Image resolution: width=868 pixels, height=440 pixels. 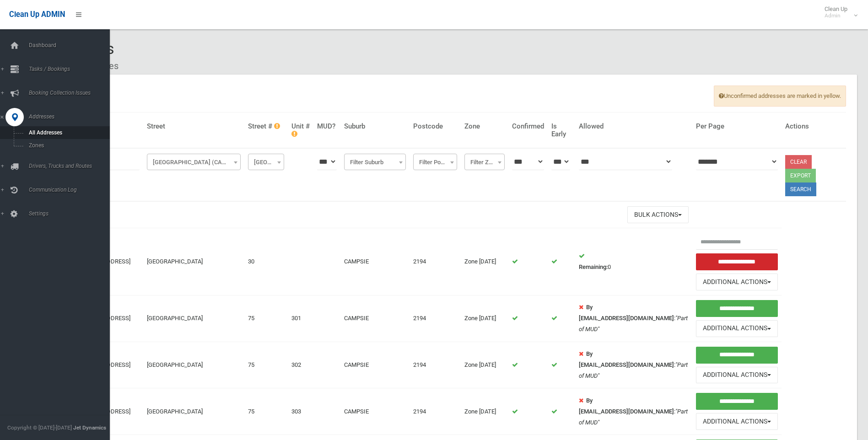 What do you see at coordinates (266, 126) in the screenshot?
I see `h4: Street #` at bounding box center [266, 126].